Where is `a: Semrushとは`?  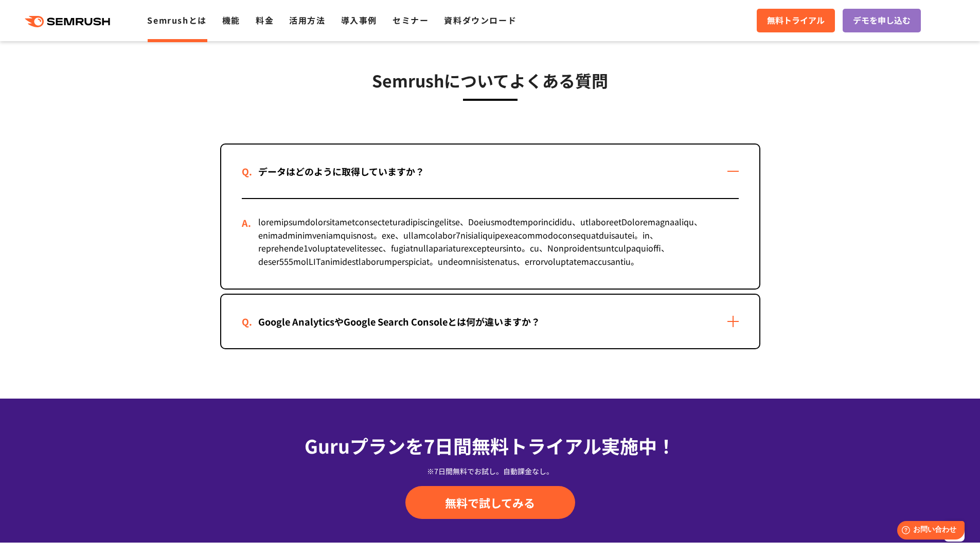
a: Semrushとは is located at coordinates (176, 20).